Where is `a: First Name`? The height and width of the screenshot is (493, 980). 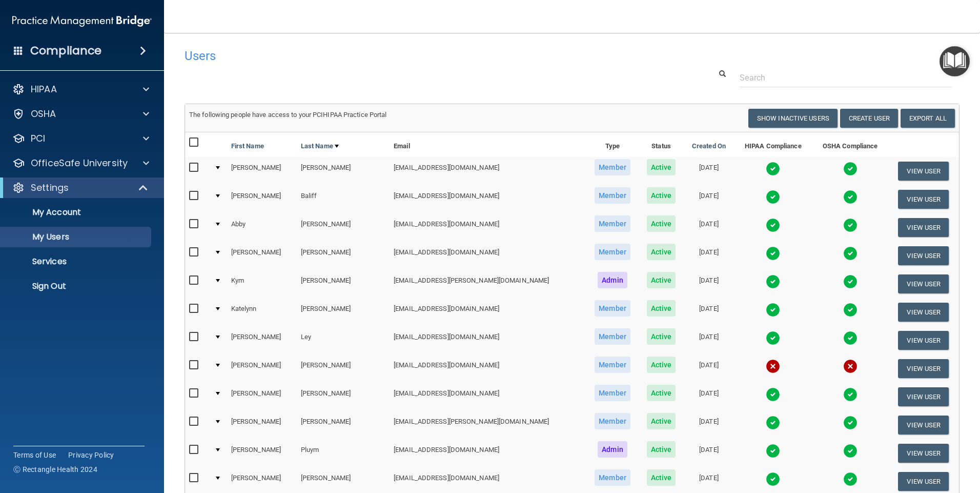
a: First Name is located at coordinates (248, 146).